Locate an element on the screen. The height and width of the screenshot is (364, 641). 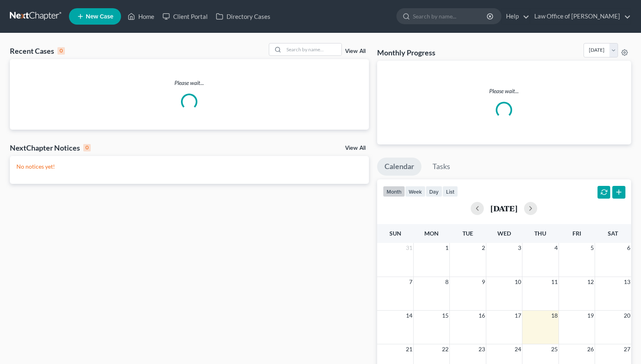
a: Client Portal is located at coordinates (185, 16).